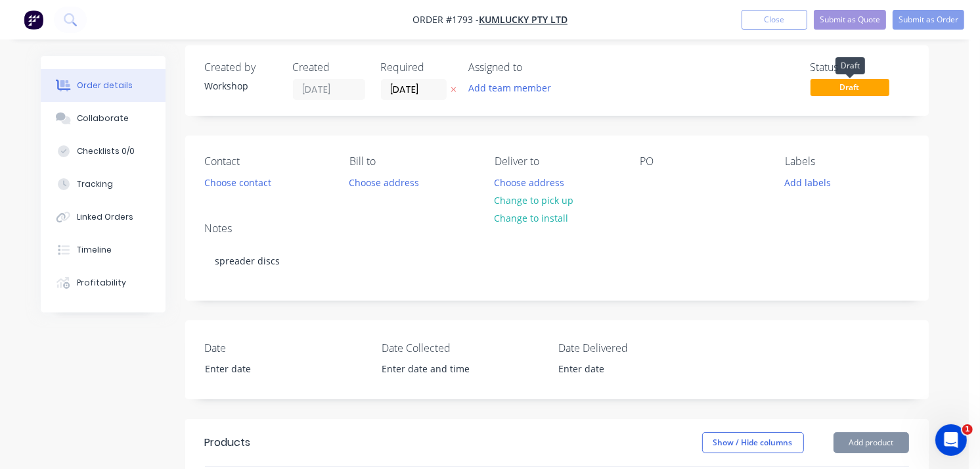  Describe the element at coordinates (103, 85) in the screenshot. I see `button: Order details` at that location.